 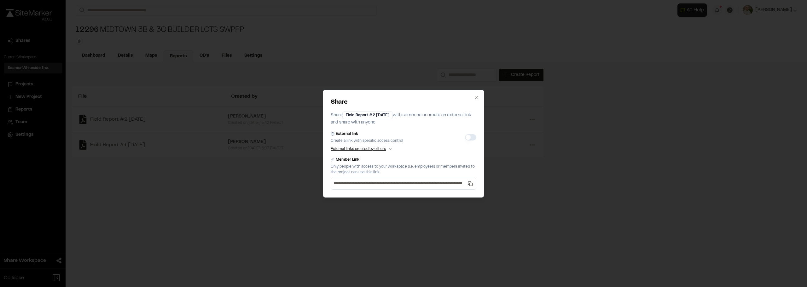 What do you see at coordinates (347, 134) in the screenshot?
I see `label: External link` at bounding box center [347, 134].